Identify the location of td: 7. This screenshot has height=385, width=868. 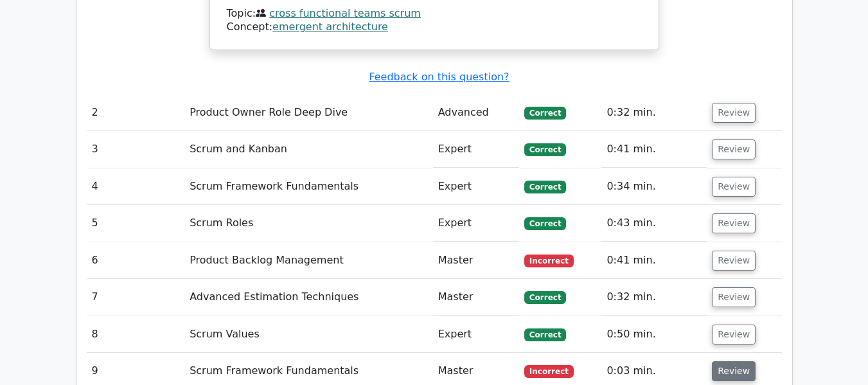
(135, 297).